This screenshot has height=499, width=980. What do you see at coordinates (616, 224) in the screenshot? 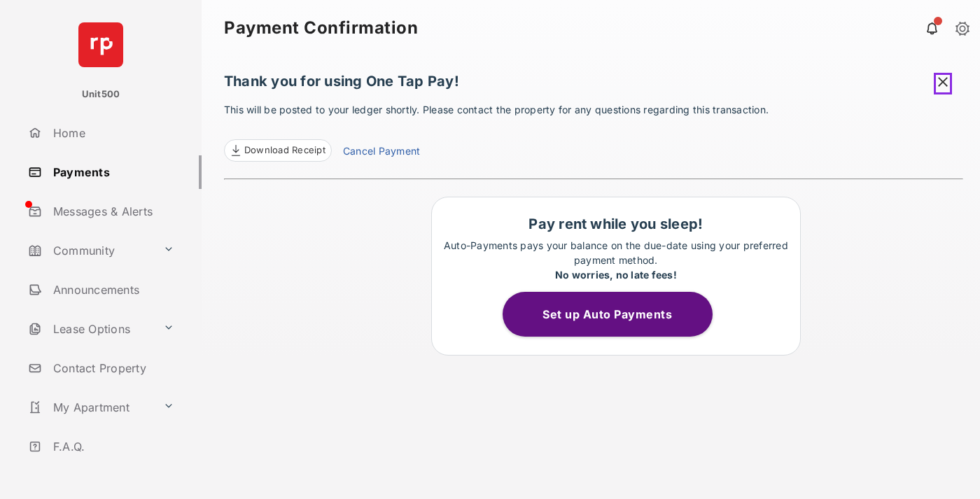
I see `h1: Pay rent while you sleep!` at bounding box center [616, 224].